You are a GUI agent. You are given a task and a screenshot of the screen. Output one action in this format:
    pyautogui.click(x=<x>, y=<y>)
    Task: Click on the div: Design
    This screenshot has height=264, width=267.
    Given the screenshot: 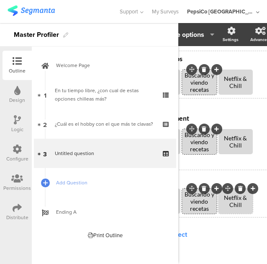 What is the action you would take?
    pyautogui.click(x=17, y=100)
    